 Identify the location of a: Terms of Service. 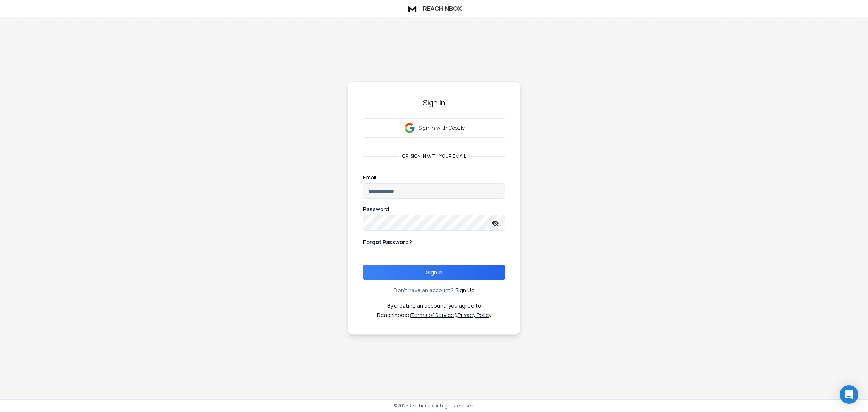
(433, 315).